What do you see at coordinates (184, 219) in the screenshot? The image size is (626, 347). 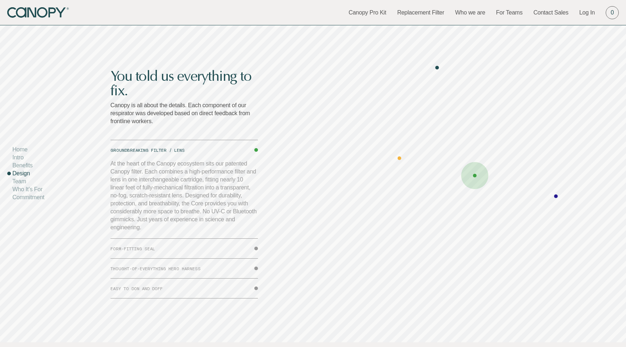 I see `div: Tabbed Product Details Sections` at bounding box center [184, 219].